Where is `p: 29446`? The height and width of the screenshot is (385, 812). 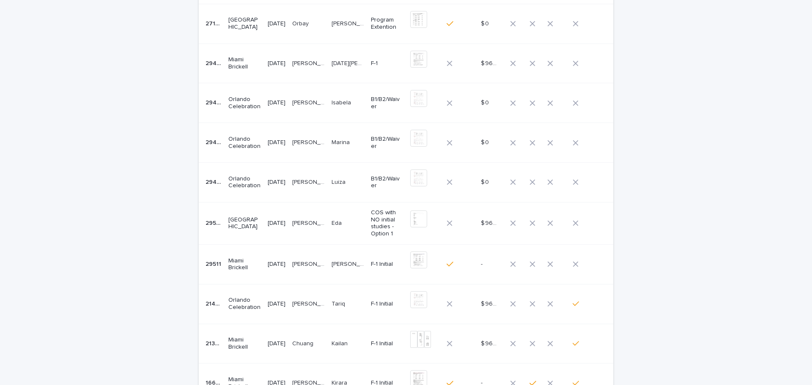 p: 29446 is located at coordinates (214, 142).